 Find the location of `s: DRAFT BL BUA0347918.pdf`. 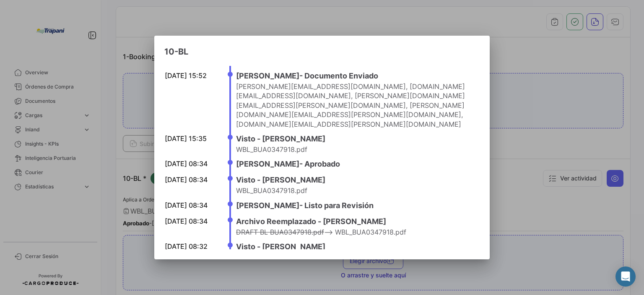

s: DRAFT BL BUA0347918.pdf is located at coordinates (280, 232).